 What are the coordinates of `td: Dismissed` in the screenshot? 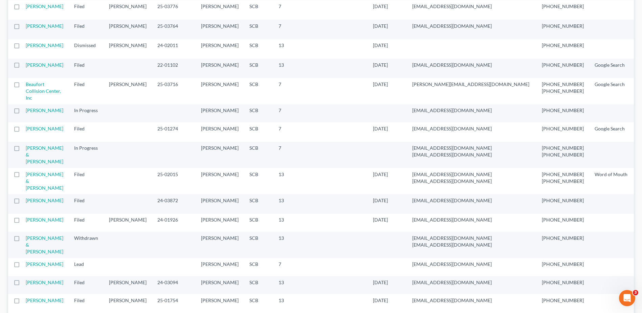 It's located at (86, 49).